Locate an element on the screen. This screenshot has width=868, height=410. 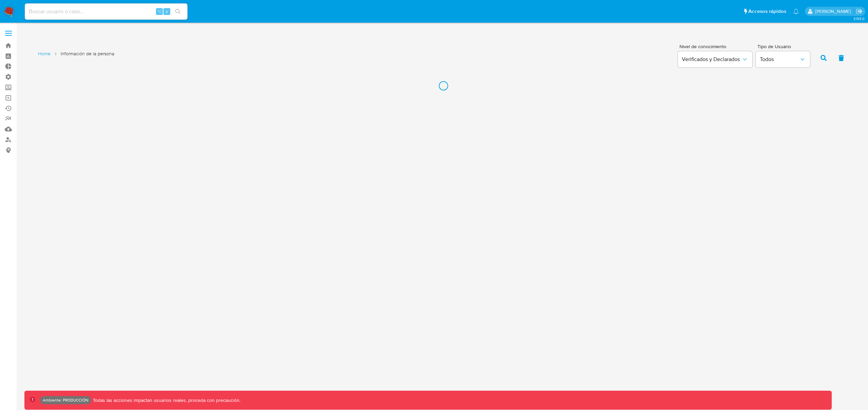
p: fernando.bolognino@mercadolibre.com is located at coordinates (834, 11).